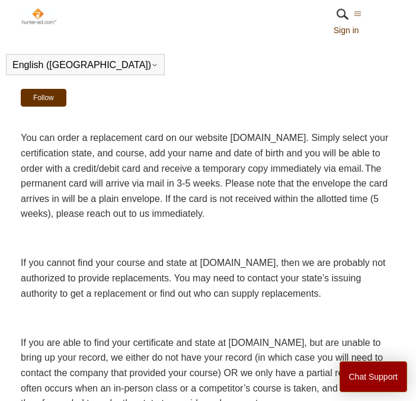  What do you see at coordinates (352, 30) in the screenshot?
I see `a: Sign in` at bounding box center [352, 30].